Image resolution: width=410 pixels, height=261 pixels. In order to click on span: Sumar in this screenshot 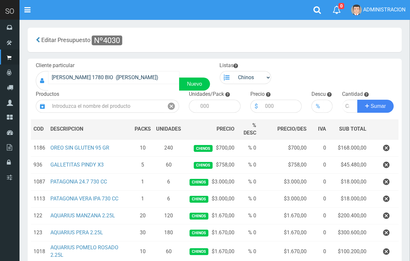, I will do `click(378, 106)`.